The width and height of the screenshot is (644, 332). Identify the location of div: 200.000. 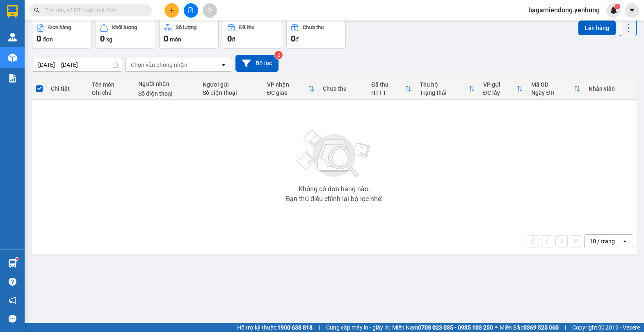
(87, 59).